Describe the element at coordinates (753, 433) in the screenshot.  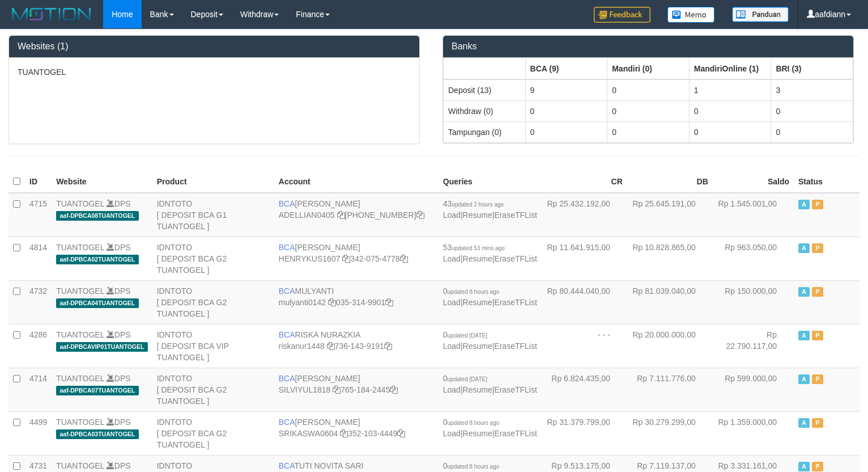
I see `td: Rp 1.359.000,00` at that location.